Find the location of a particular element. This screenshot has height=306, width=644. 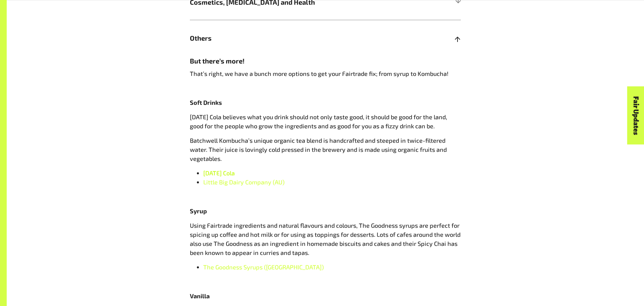

span: Using Fairtrade ingredients and natural flavours and colours, The Goodness syrups are perfect for... is located at coordinates (325, 238).